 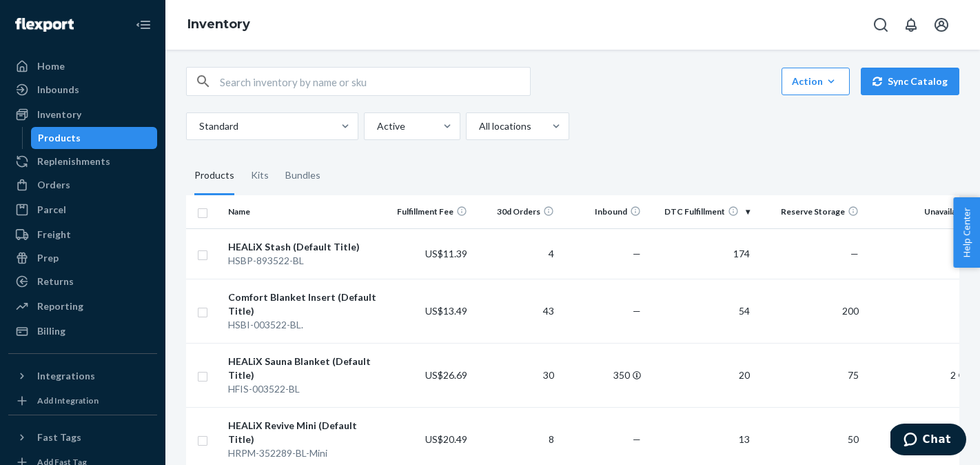 I want to click on input: Active, so click(x=377, y=126).